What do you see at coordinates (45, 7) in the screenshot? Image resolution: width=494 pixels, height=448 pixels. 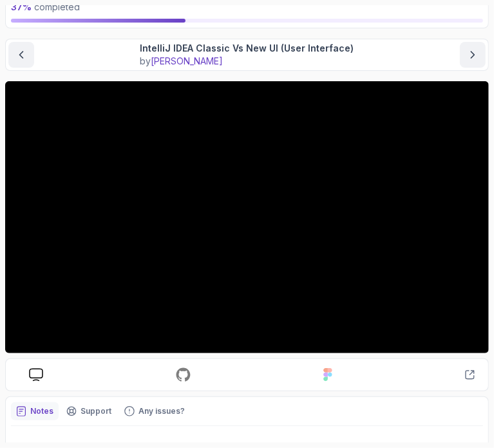 I see `span: completed` at bounding box center [45, 7].